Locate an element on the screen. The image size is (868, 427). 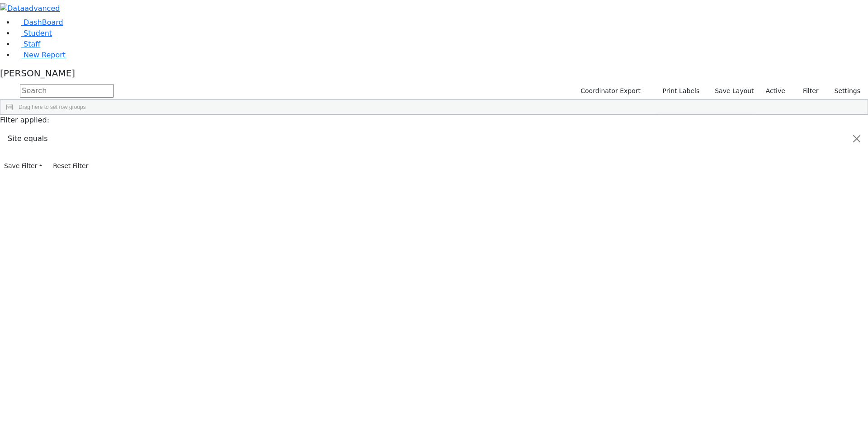
button: Reset Filter is located at coordinates (70, 166).